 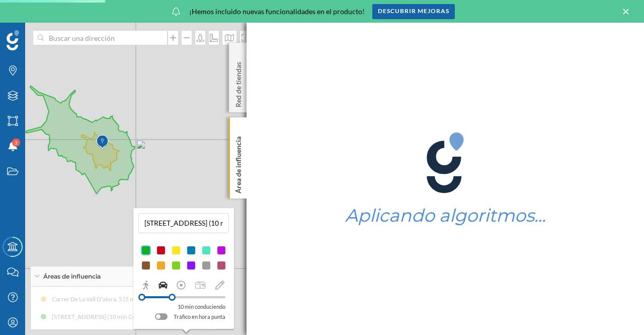 What do you see at coordinates (239, 163) in the screenshot?
I see `p: Área de influencia` at bounding box center [239, 163].